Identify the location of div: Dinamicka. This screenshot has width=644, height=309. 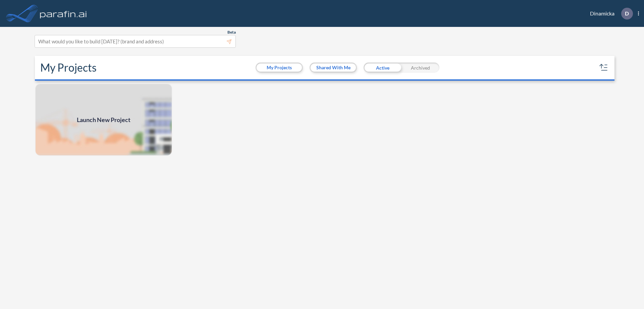
(609, 13).